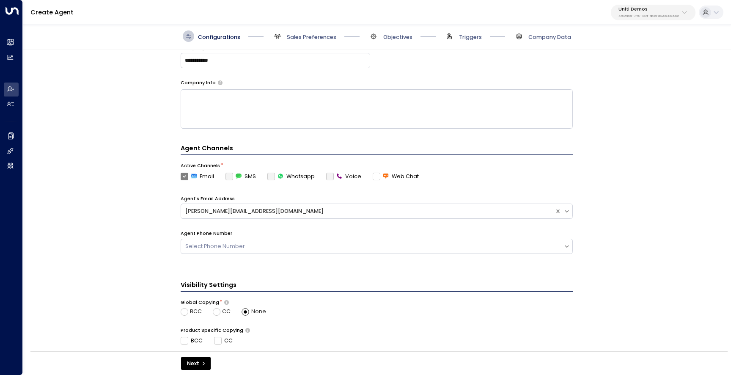 This screenshot has width=731, height=375. What do you see at coordinates (549, 37) in the screenshot?
I see `span: Company Data` at bounding box center [549, 37].